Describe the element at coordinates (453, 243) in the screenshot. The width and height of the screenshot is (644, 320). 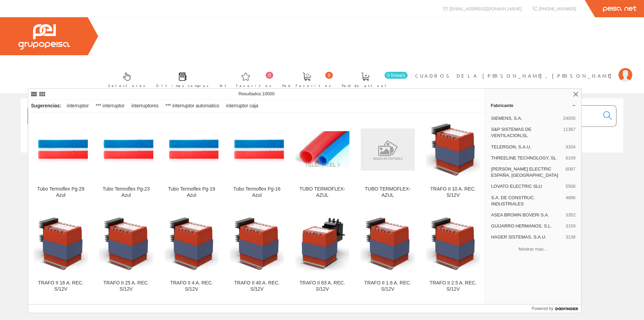
I see `img: TRAFO II 2.5 A. REC. S/12V` at that location.